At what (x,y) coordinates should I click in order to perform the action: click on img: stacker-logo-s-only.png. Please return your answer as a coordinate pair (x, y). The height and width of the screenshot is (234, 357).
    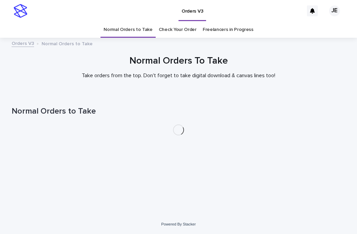
    Looking at the image, I should click on (20, 11).